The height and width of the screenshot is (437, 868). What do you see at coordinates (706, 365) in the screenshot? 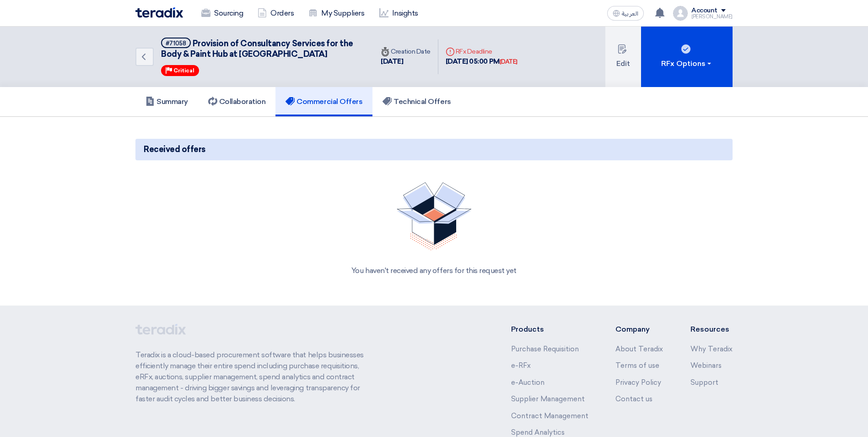
I see `a: Webinars` at bounding box center [706, 365].